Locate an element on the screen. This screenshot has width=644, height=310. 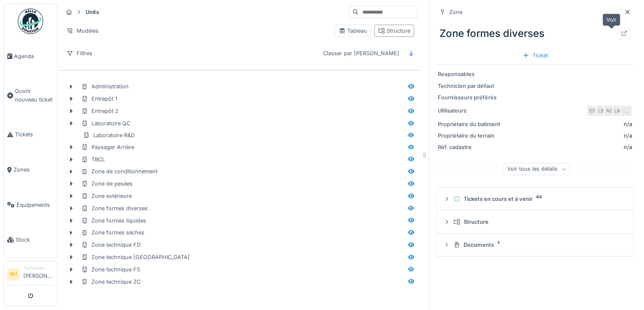
summary: Structure is located at coordinates (535, 221).